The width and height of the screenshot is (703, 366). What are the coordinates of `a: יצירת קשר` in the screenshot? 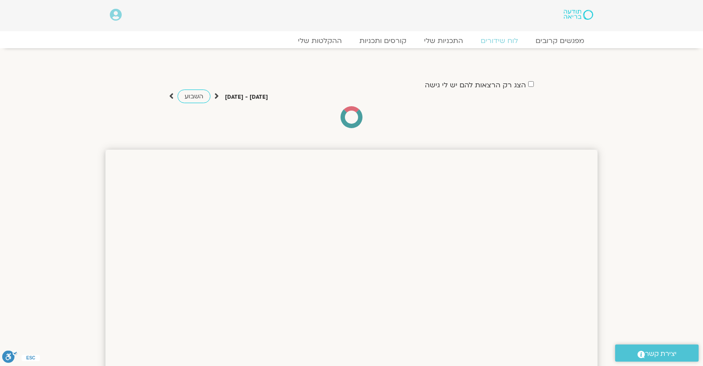 It's located at (657, 353).